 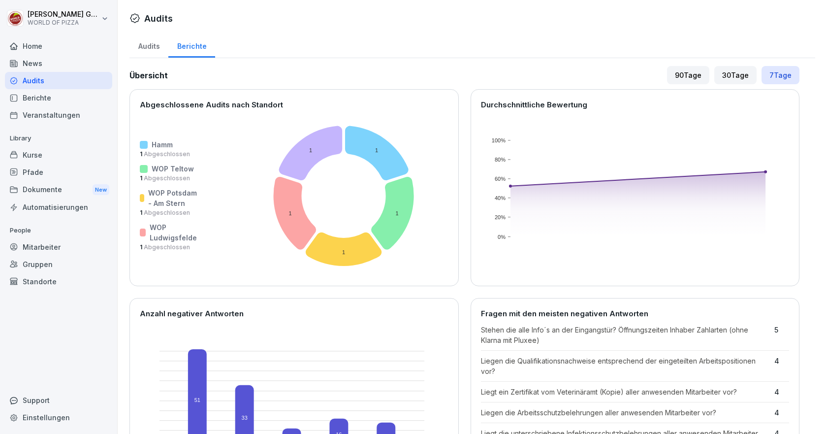 I want to click on p: Library, so click(x=59, y=138).